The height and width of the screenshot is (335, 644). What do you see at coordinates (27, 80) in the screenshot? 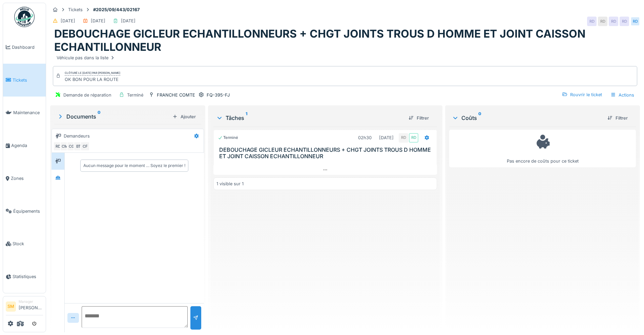
I see `span: Tickets` at bounding box center [27, 80].